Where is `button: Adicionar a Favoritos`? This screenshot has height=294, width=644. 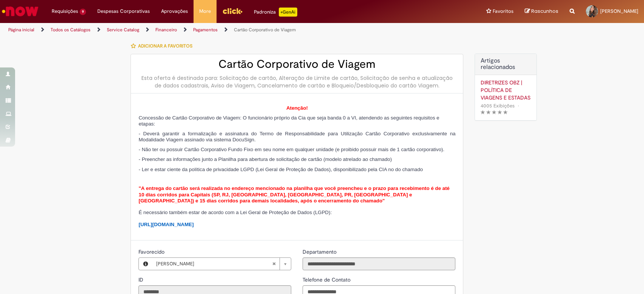 button: Adicionar a Favoritos is located at coordinates (163, 46).